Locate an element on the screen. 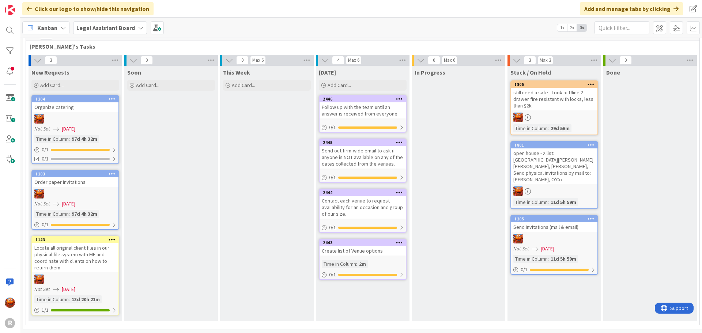  span: 0/1 is located at coordinates (45, 159).